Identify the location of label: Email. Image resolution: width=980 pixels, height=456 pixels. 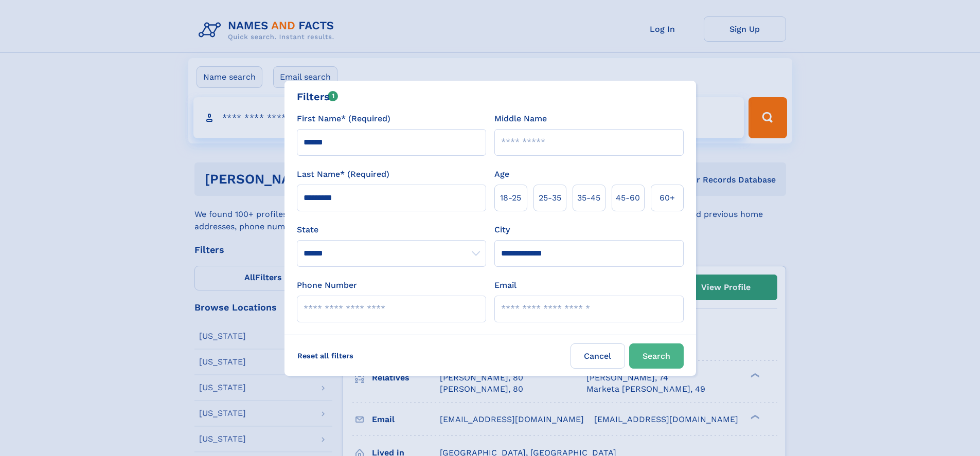
(505, 285).